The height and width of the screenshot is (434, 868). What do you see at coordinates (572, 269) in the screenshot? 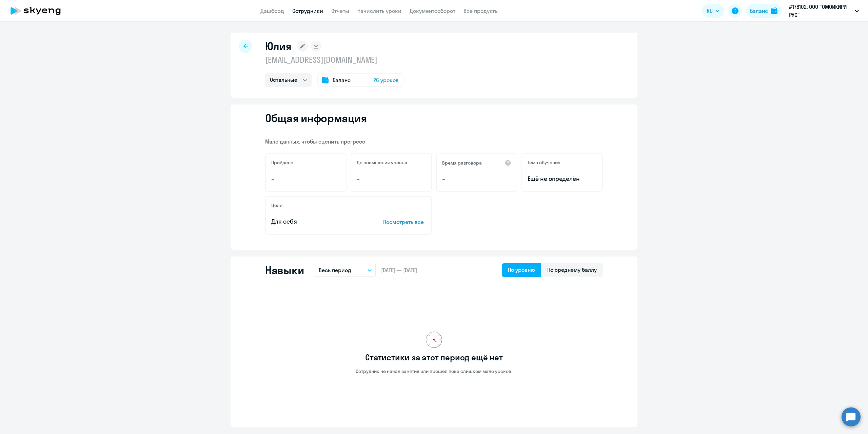
I see `div: По среднему баллу` at bounding box center [572, 269].